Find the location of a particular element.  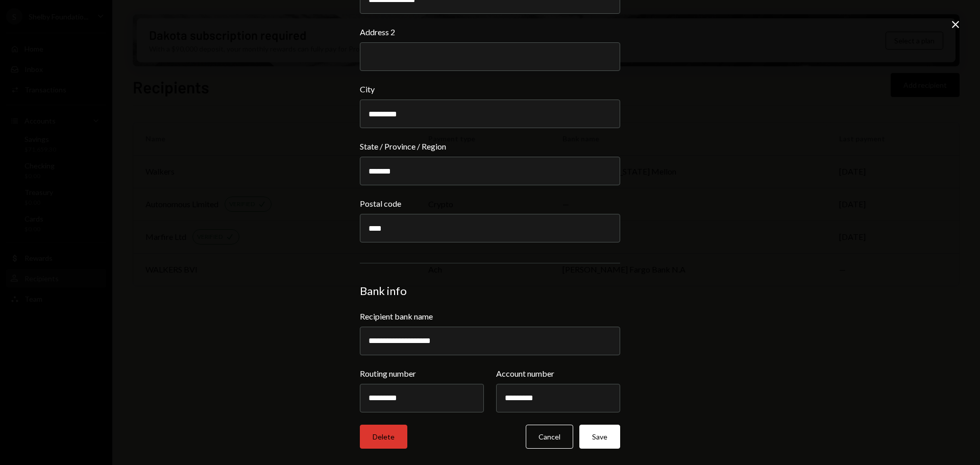

label: Account number is located at coordinates (558, 374).